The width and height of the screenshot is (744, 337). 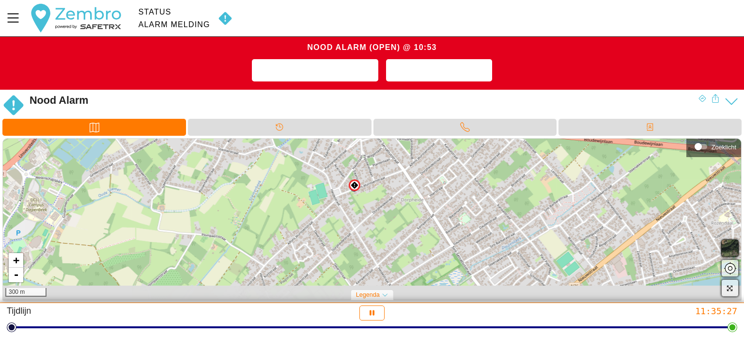 I want to click on div: Nood Alarm, so click(x=364, y=100).